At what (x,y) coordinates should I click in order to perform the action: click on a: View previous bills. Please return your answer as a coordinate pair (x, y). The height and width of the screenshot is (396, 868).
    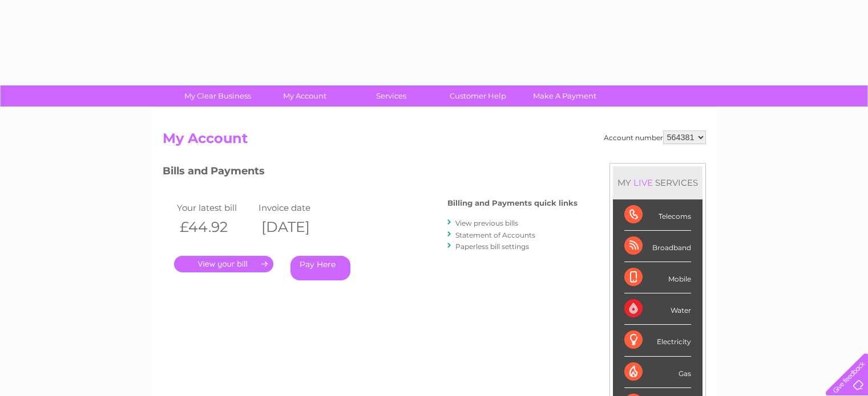
    Looking at the image, I should click on (487, 223).